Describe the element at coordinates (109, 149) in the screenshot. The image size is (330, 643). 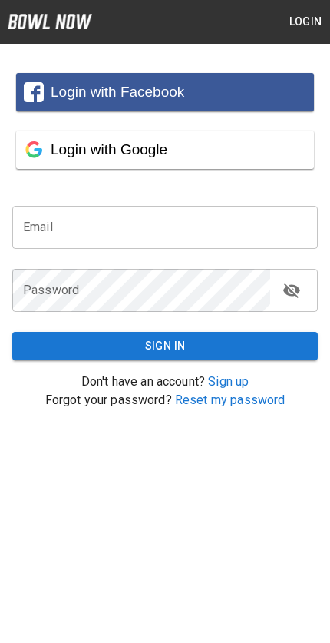
I see `span: Login with Google` at that location.